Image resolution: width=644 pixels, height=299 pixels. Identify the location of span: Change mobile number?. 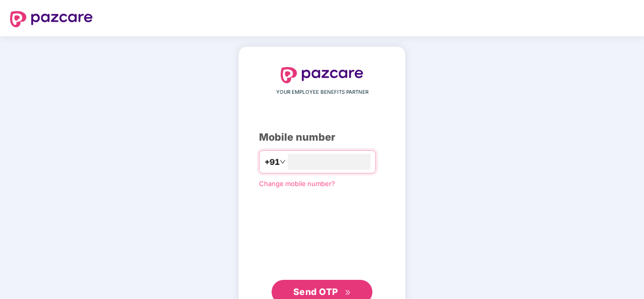
(297, 183).